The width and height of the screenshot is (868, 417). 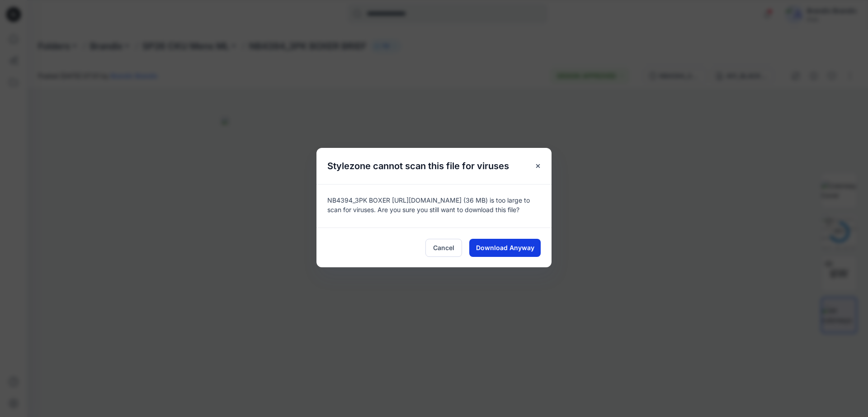 What do you see at coordinates (505, 248) in the screenshot?
I see `button: Download Anyway` at bounding box center [505, 248].